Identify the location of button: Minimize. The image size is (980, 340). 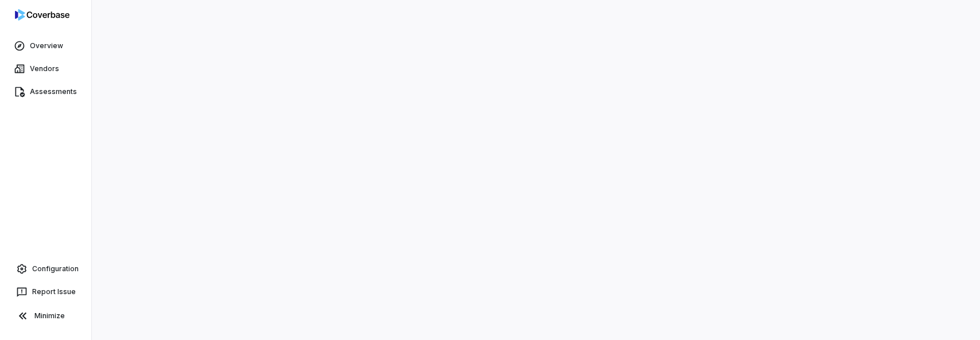
(45, 316).